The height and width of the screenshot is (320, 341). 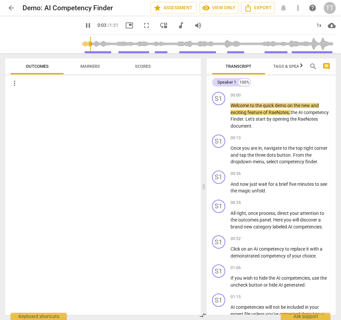 I want to click on span: demo, so click(x=281, y=106).